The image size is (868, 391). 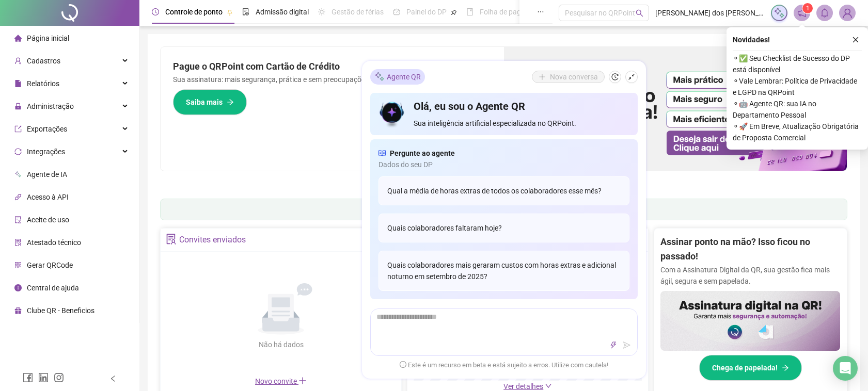 What do you see at coordinates (18, 152) in the screenshot?
I see `span: sync` at bounding box center [18, 152].